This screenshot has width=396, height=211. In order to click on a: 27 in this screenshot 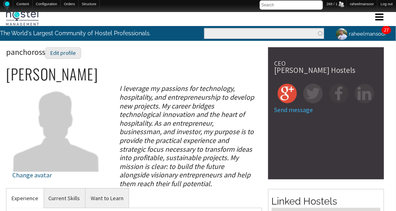, I will do `click(387, 30)`.